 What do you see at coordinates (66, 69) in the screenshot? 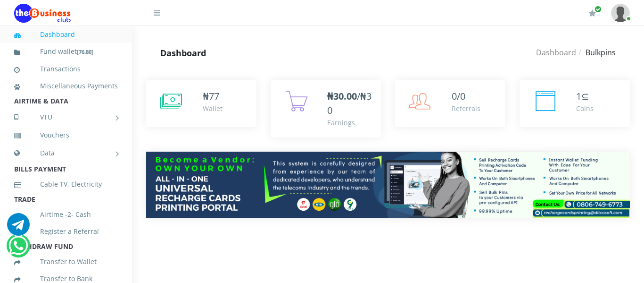
I see `a: Transactions` at bounding box center [66, 69].